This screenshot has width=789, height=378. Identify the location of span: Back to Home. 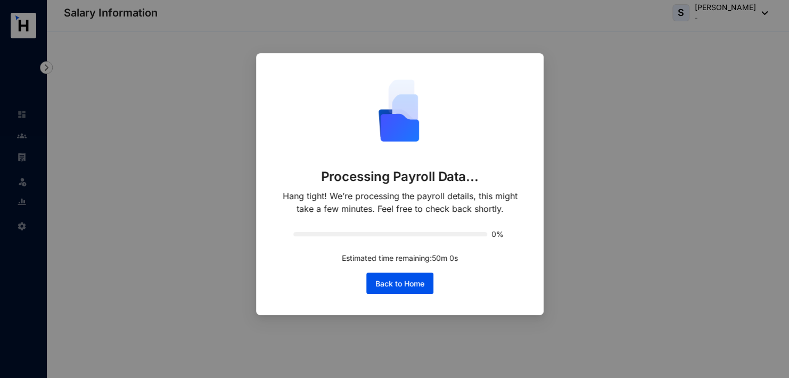
(400, 284).